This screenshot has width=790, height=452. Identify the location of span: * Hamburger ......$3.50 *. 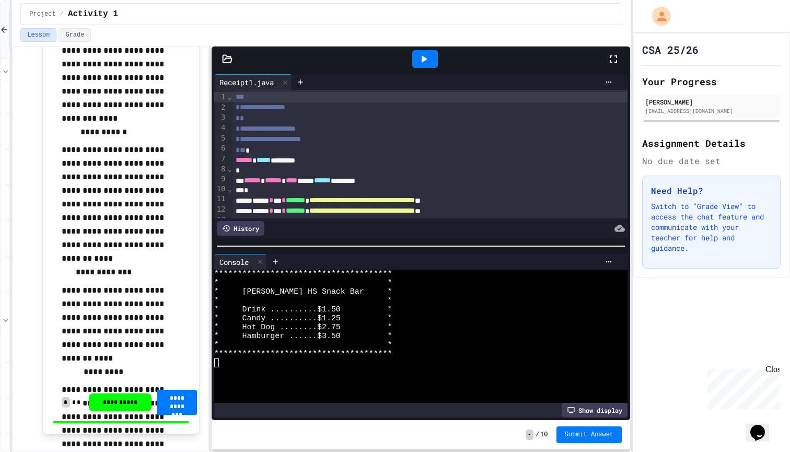
(303, 336).